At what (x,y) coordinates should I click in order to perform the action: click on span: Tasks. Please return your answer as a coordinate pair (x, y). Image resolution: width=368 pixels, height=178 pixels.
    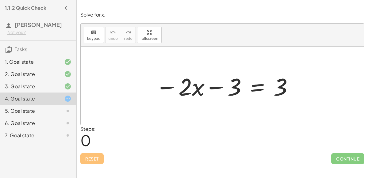
    Looking at the image, I should click on (21, 49).